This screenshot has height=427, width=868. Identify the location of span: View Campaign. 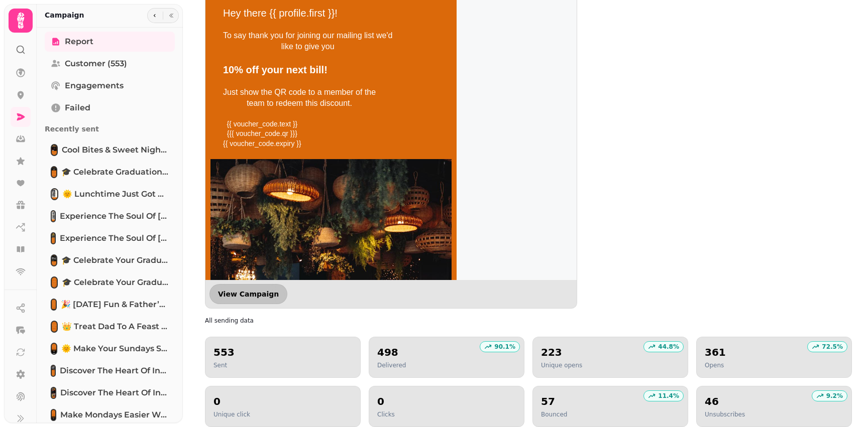
(248, 294).